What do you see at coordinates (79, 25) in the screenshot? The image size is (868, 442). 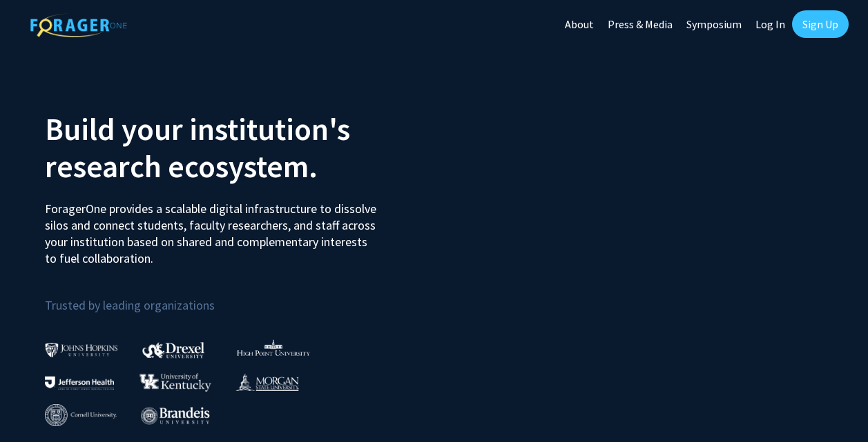 I see `img: ForagerOne Logo` at bounding box center [79, 25].